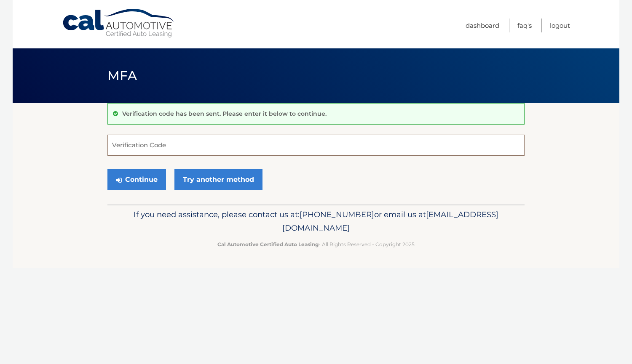 The image size is (632, 364). I want to click on span: MFA, so click(122, 75).